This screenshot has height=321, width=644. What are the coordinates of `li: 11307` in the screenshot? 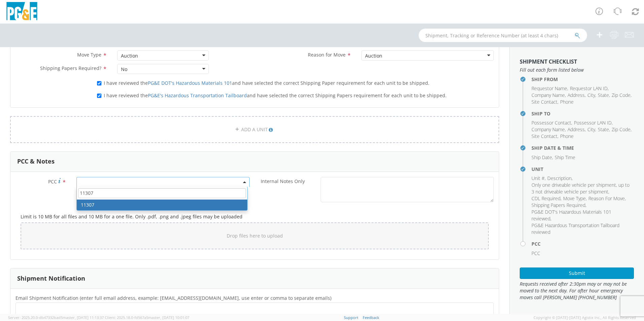 It's located at (162, 205).